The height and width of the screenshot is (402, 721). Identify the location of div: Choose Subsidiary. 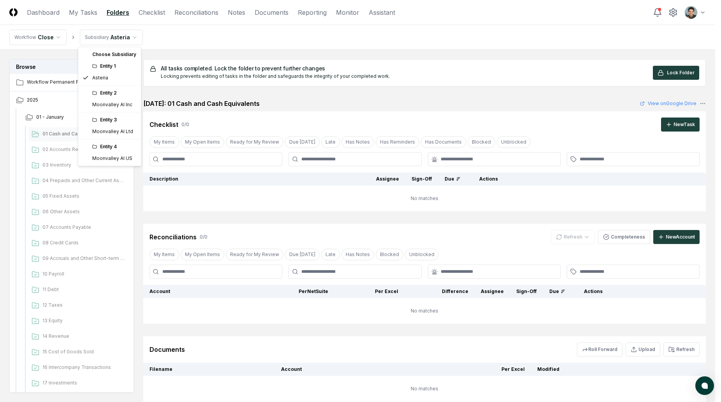
(109, 55).